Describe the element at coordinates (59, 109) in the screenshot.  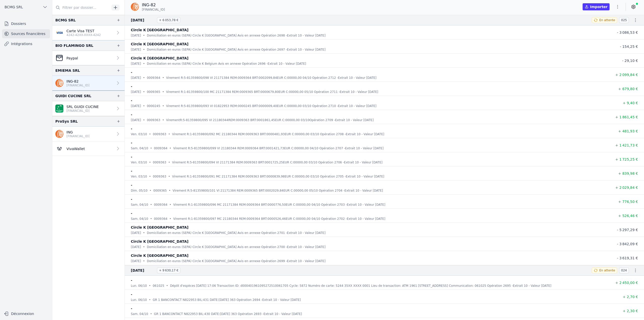
I see `img: BNP_BE_BUSINESS_GEBABEBB.png` at that location.